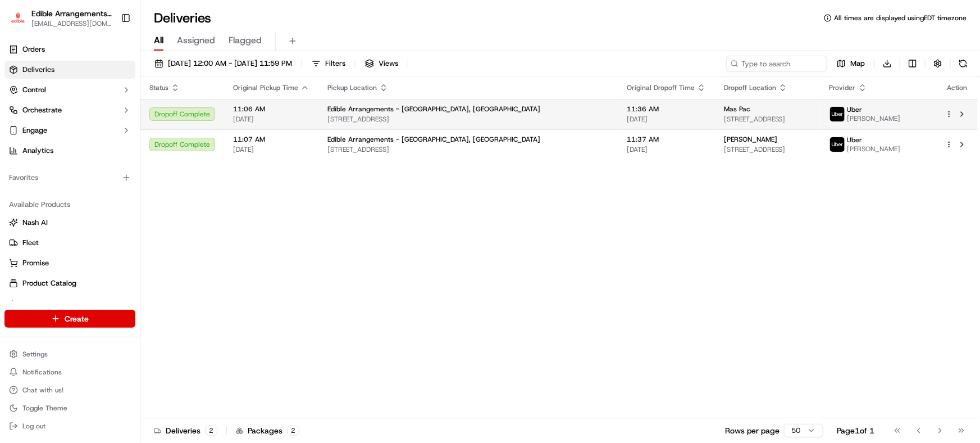 The image size is (980, 443). Describe the element at coordinates (69, 110) in the screenshot. I see `button: Orchestrate` at that location.